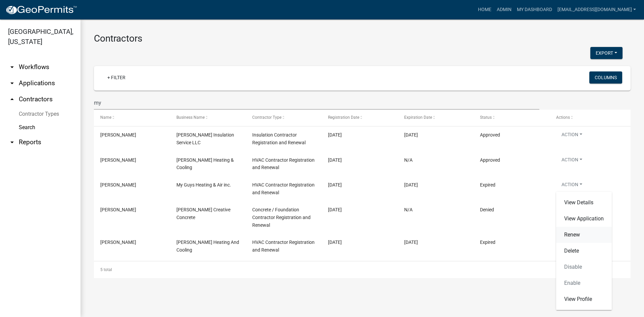 The image size is (644, 317). I want to click on span: Business Name, so click(191, 117).